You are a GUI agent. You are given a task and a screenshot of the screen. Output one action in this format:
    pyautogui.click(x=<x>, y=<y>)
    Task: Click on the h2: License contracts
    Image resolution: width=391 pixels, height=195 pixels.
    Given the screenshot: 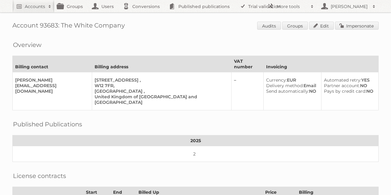 What is the action you would take?
    pyautogui.click(x=40, y=176)
    